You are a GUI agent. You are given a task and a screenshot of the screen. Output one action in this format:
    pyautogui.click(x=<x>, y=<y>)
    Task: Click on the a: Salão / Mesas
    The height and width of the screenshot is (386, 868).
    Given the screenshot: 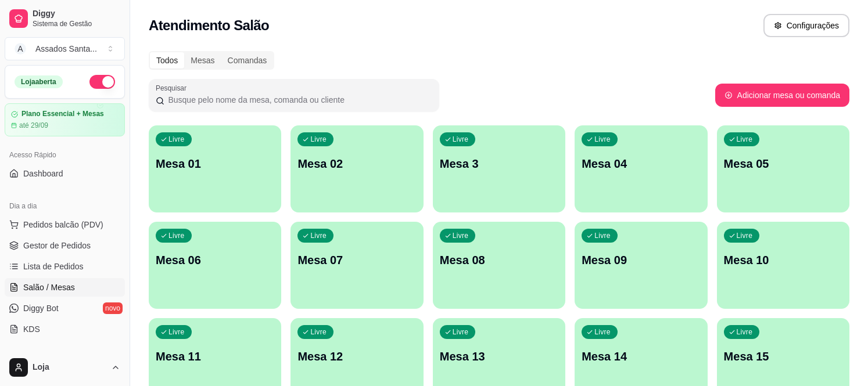 What is the action you would take?
    pyautogui.click(x=65, y=288)
    